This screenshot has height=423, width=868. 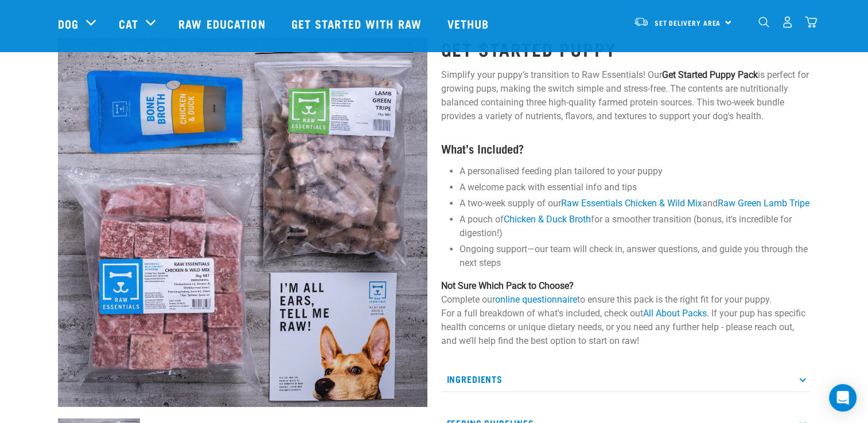 What do you see at coordinates (787, 22) in the screenshot?
I see `img: user.png` at bounding box center [787, 22].